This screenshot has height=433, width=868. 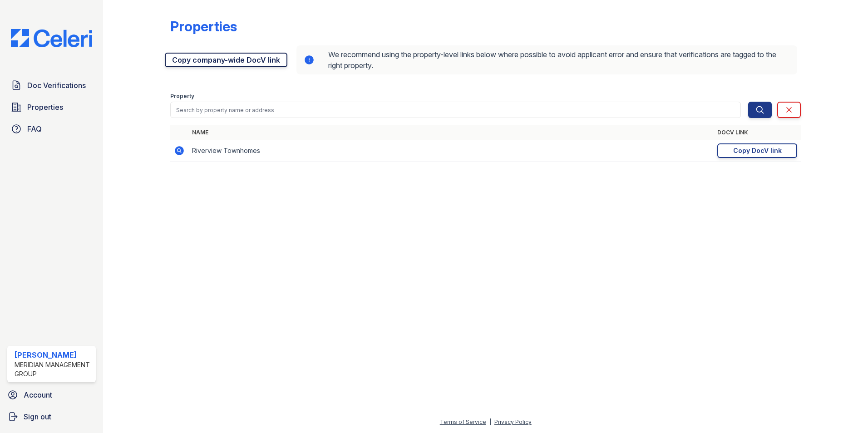 What do you see at coordinates (37, 417) in the screenshot?
I see `span: Sign out` at bounding box center [37, 417].